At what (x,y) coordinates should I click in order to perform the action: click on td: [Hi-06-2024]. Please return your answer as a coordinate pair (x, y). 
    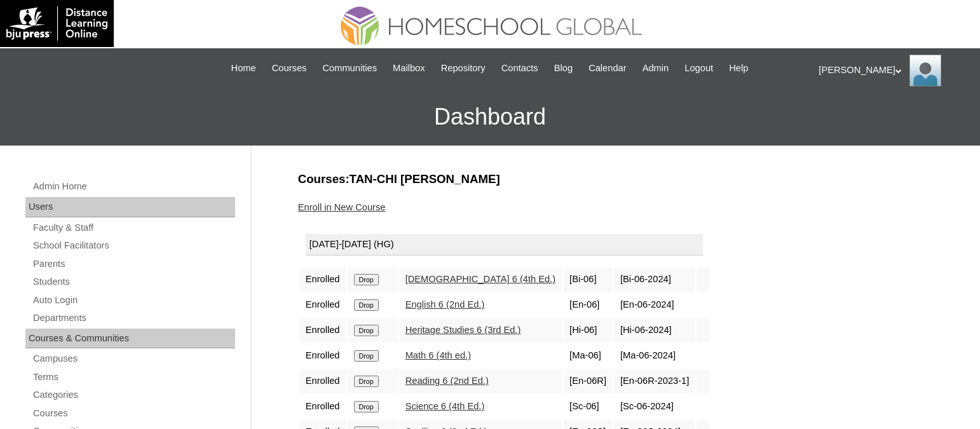
    Looking at the image, I should click on (654, 330).